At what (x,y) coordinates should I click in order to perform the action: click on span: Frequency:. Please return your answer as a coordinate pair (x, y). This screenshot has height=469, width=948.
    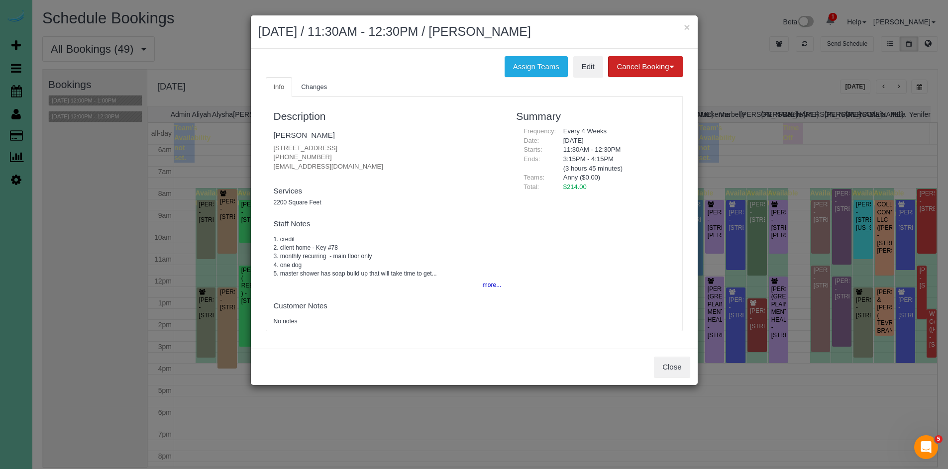
    Looking at the image, I should click on (539, 131).